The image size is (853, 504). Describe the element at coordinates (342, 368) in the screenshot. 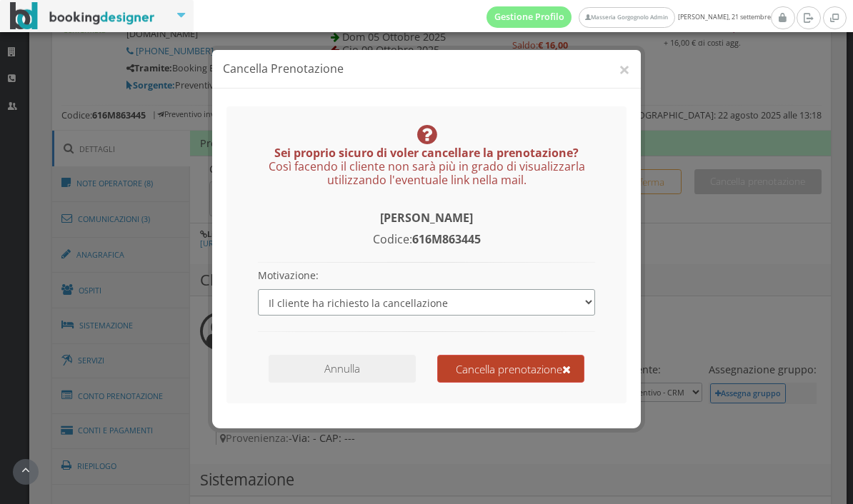

I see `button: Annulla` at that location.